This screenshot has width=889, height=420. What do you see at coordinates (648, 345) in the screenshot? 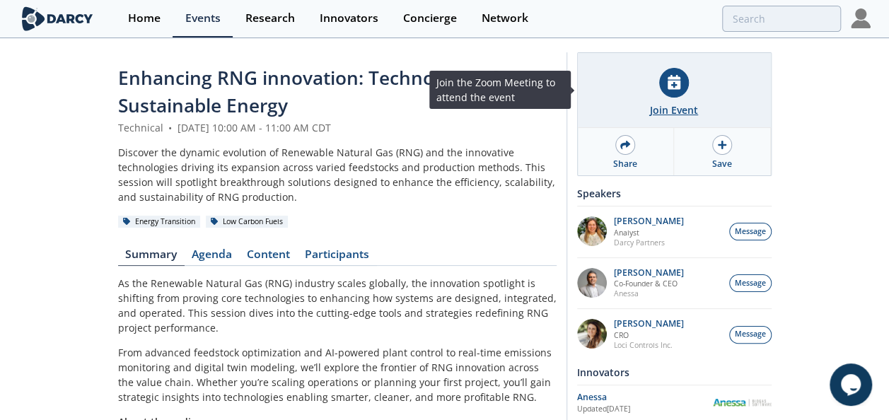
I see `p: Loci Controls Inc.` at bounding box center [648, 345].